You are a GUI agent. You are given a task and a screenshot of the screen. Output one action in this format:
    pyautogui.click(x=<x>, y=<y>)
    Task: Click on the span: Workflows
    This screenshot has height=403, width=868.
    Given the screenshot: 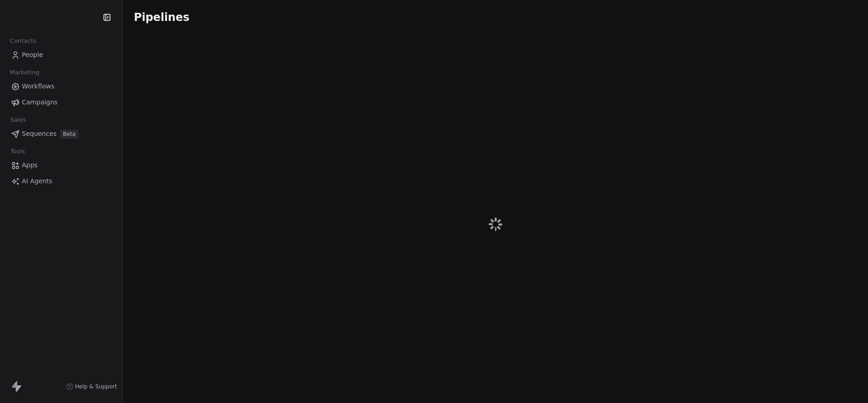 What is the action you would take?
    pyautogui.click(x=38, y=86)
    